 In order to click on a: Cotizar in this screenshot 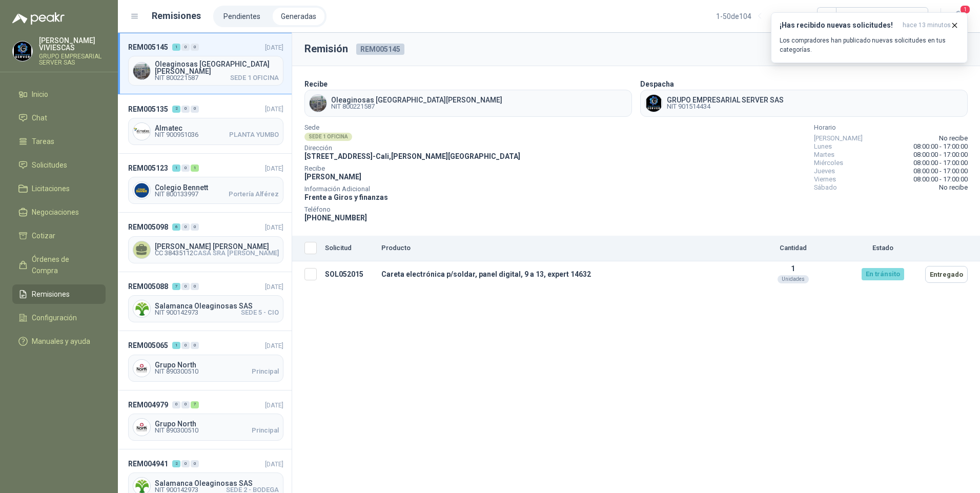, I will do `click(59, 236)`.